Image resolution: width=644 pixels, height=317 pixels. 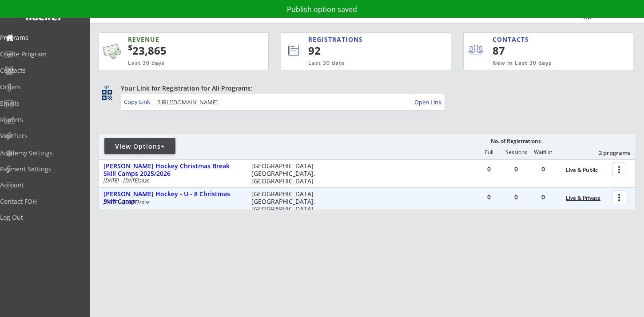 I want to click on div: CONTACTS, so click(x=512, y=40).